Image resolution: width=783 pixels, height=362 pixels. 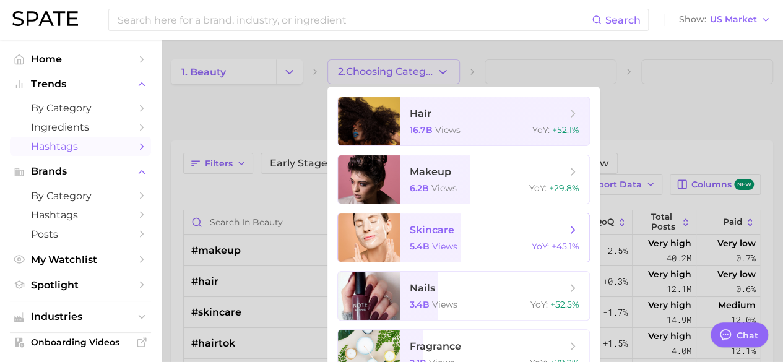 What do you see at coordinates (432, 230) in the screenshot?
I see `span: skincare` at bounding box center [432, 230].